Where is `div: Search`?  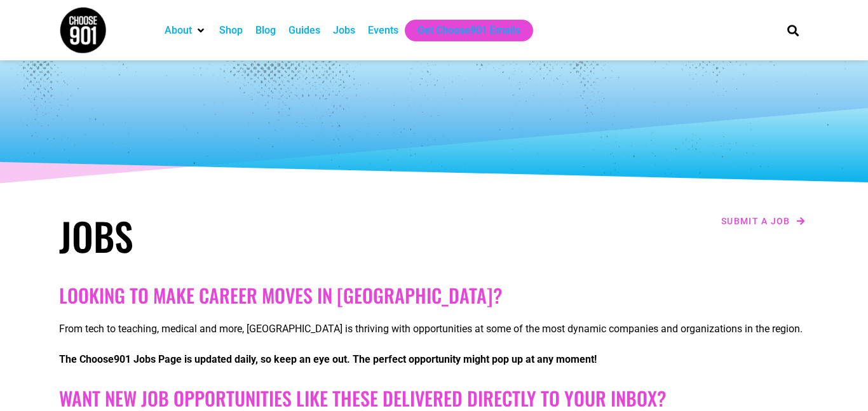
div: Search is located at coordinates (793, 30).